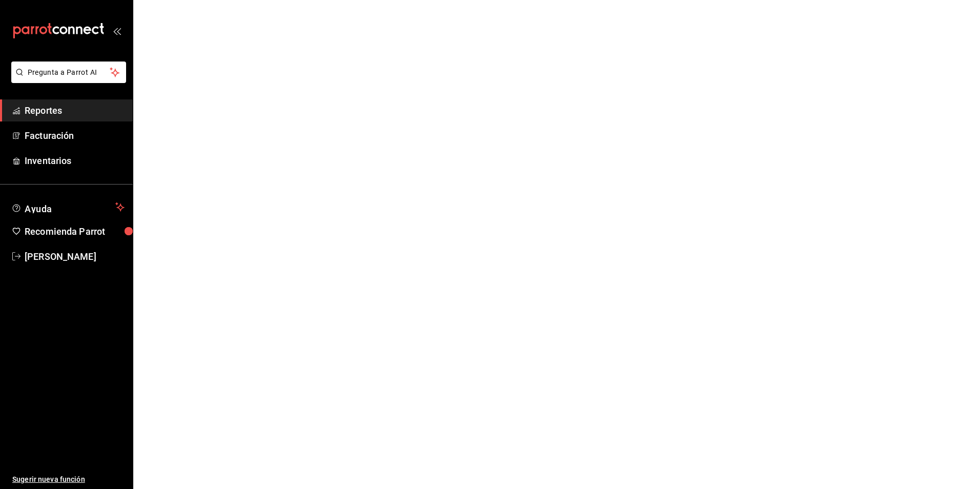 The width and height of the screenshot is (980, 489). Describe the element at coordinates (74, 231) in the screenshot. I see `span: Recomienda Parrot` at that location.